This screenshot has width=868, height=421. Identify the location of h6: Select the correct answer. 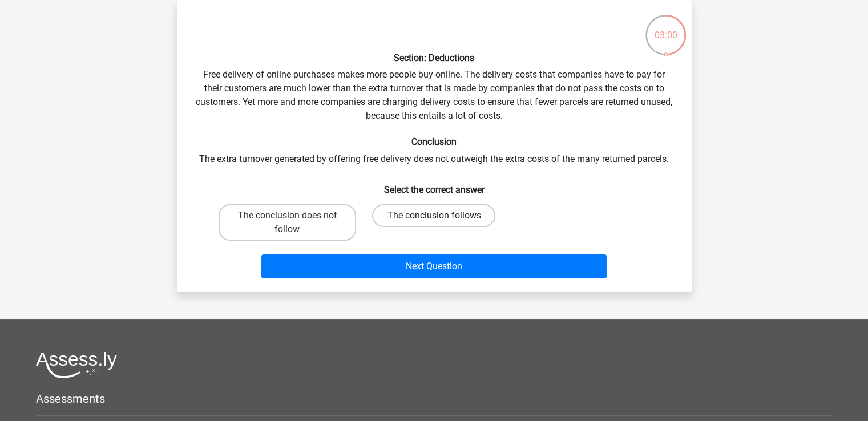
(434, 185).